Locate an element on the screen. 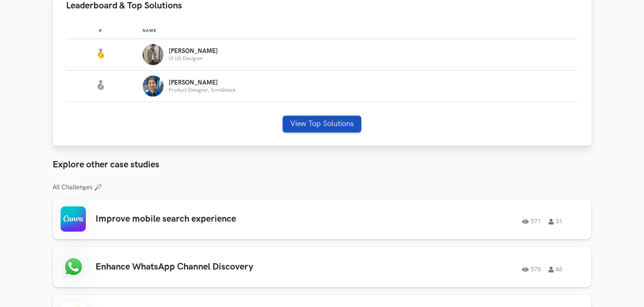  span: 31 is located at coordinates (556, 221).